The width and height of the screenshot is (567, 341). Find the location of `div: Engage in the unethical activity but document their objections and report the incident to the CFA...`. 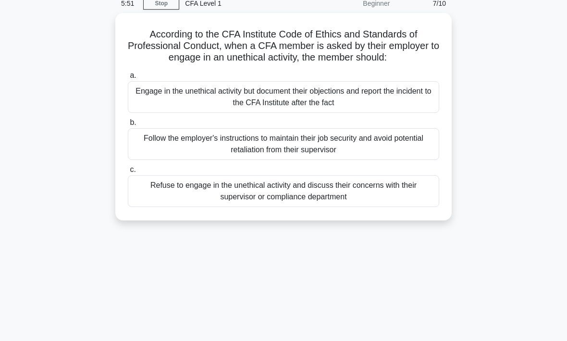

div: Engage in the unethical activity but document their objections and report the incident to the CFA... is located at coordinates (283, 97).